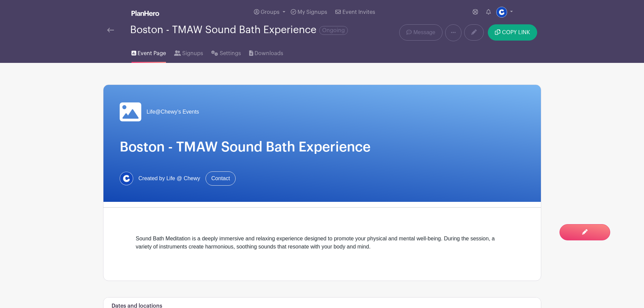  I want to click on button: COPY LINK, so click(512, 33).